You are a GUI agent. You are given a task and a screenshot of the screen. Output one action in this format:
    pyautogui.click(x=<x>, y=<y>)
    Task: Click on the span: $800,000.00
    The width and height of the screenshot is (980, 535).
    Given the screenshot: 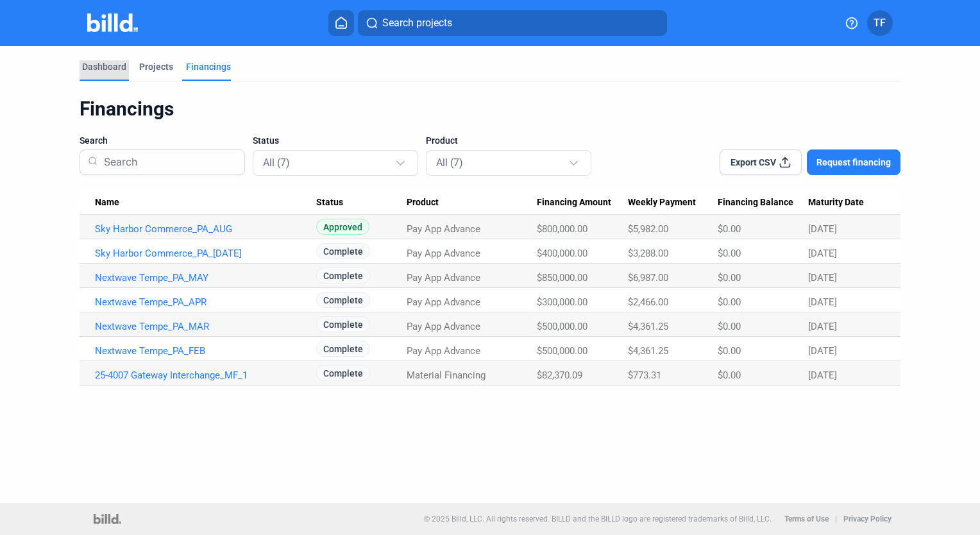 What is the action you would take?
    pyautogui.click(x=562, y=229)
    